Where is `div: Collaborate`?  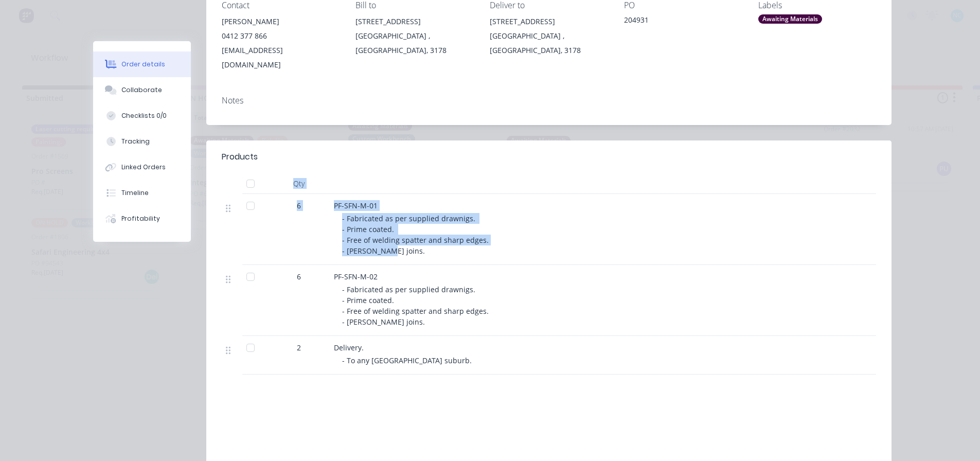 div: Collaborate is located at coordinates (141, 90).